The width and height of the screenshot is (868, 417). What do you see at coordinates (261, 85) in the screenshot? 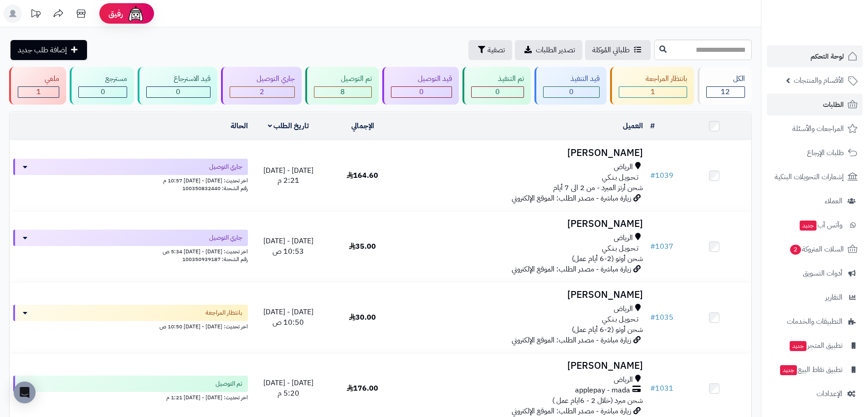
I see `a: جاري التوصيل 2` at bounding box center [261, 85].